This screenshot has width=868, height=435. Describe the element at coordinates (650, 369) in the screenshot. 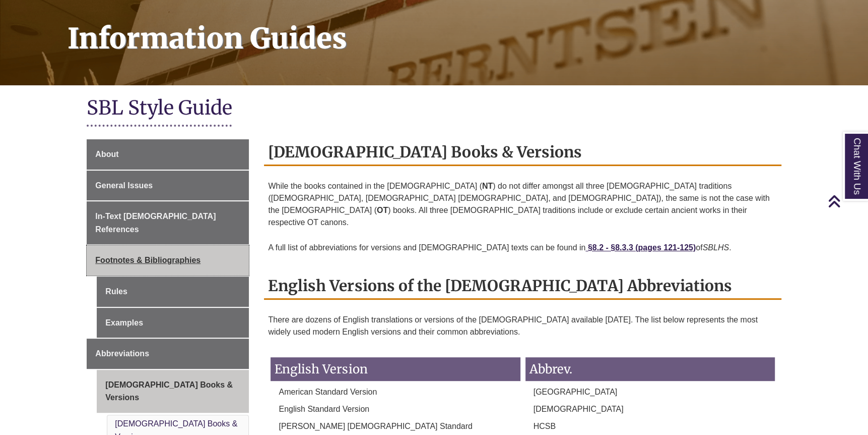

I see `h3: Abbrev.` at that location.